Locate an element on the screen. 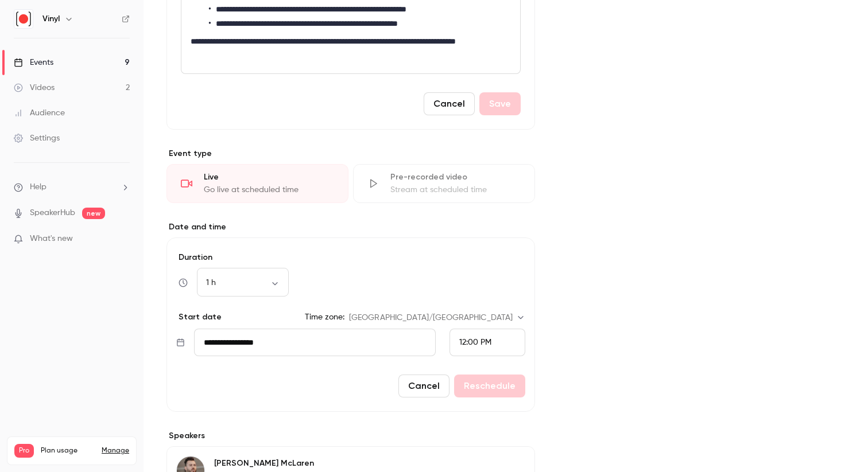  li: help-dropdown-opener is located at coordinates (72, 187).